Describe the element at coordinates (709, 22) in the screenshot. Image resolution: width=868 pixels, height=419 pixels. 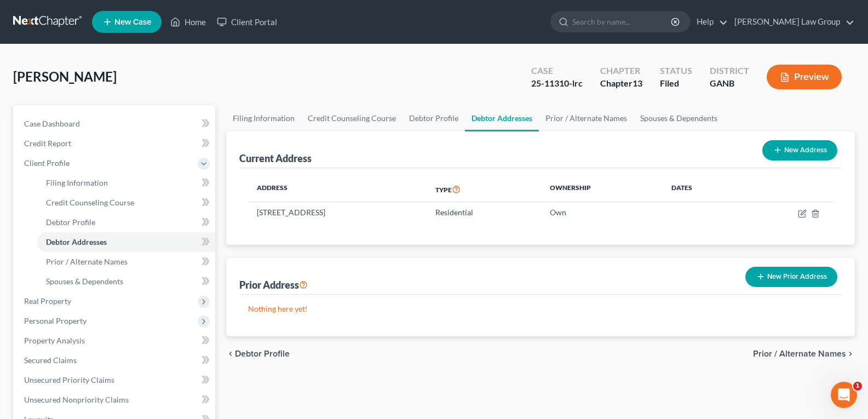
I see `a: Help` at that location.